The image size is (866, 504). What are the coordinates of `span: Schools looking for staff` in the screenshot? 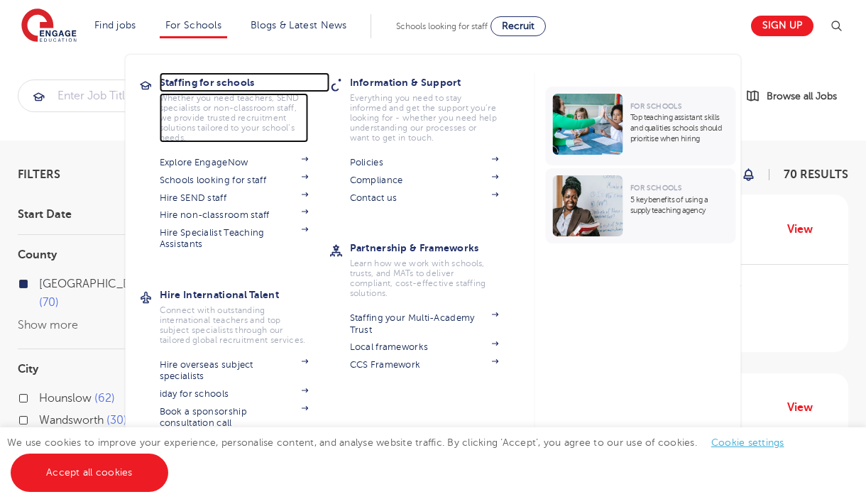 It's located at (442, 26).